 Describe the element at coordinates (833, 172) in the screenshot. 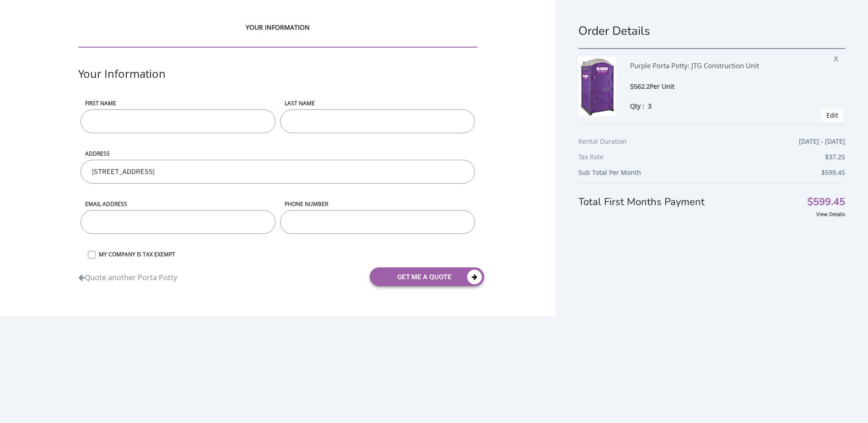

I see `b: $599.45` at that location.